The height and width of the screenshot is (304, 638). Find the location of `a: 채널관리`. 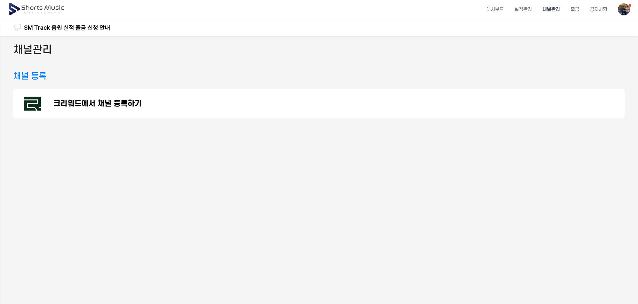

a: 채널관리 is located at coordinates (551, 9).